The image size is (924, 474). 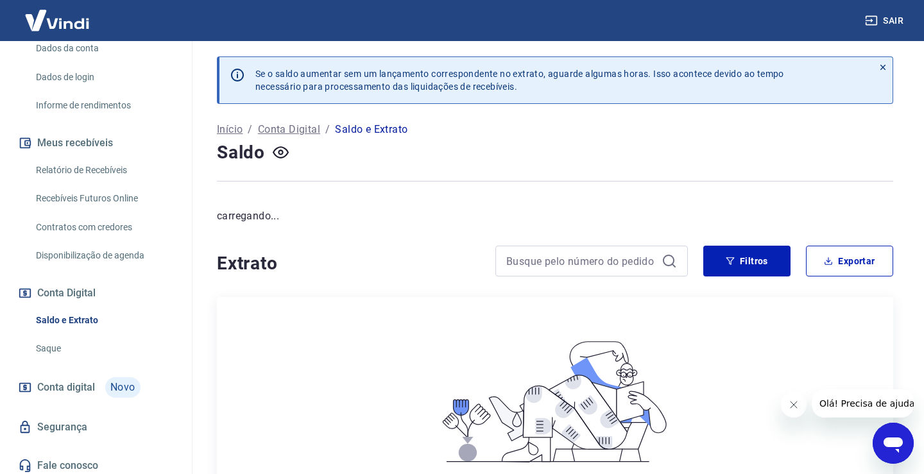 I want to click on span: Novo, so click(x=123, y=388).